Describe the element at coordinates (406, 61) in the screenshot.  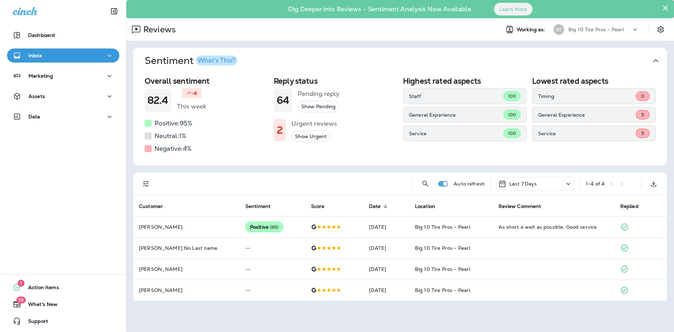
I see `button: SentimentWhat's This?` at that location.